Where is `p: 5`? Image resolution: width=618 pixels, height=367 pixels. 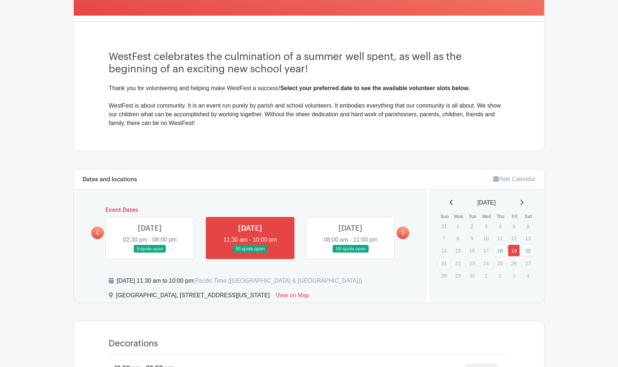 p: 5 is located at coordinates (513, 226).